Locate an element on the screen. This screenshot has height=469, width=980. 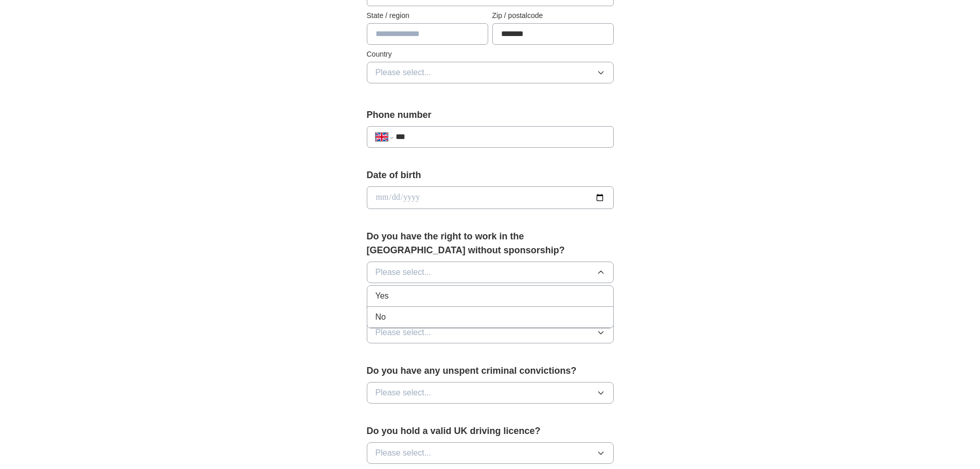
label: State / region is located at coordinates (428, 15).